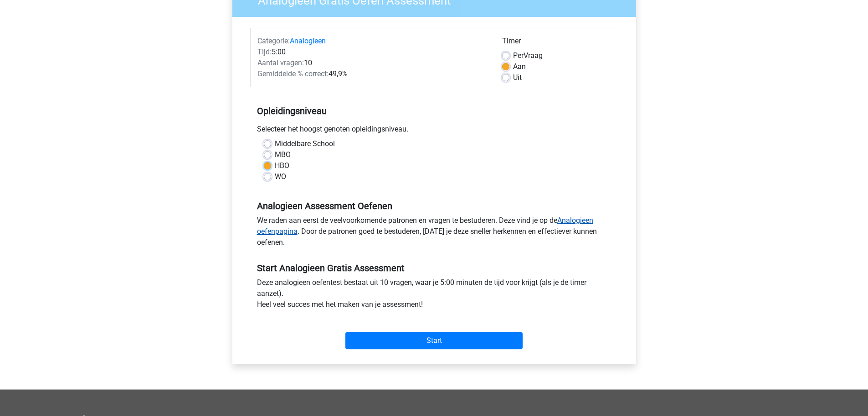  I want to click on label: HBO, so click(282, 166).